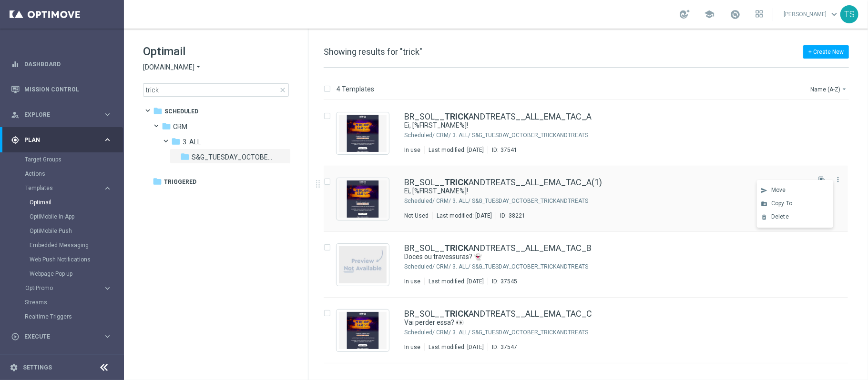 The height and width of the screenshot is (380, 868). I want to click on div: ID:, so click(502, 150).